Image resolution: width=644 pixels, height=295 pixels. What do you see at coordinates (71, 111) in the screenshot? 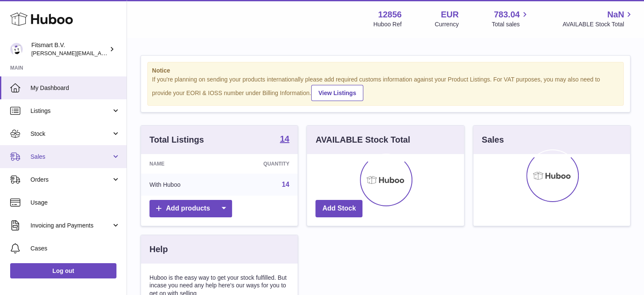
I see `span: Listings` at bounding box center [71, 111].